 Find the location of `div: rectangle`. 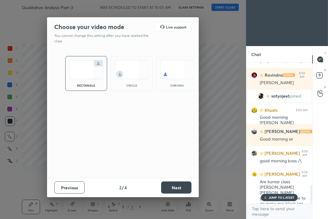

div: rectangle is located at coordinates (86, 85).